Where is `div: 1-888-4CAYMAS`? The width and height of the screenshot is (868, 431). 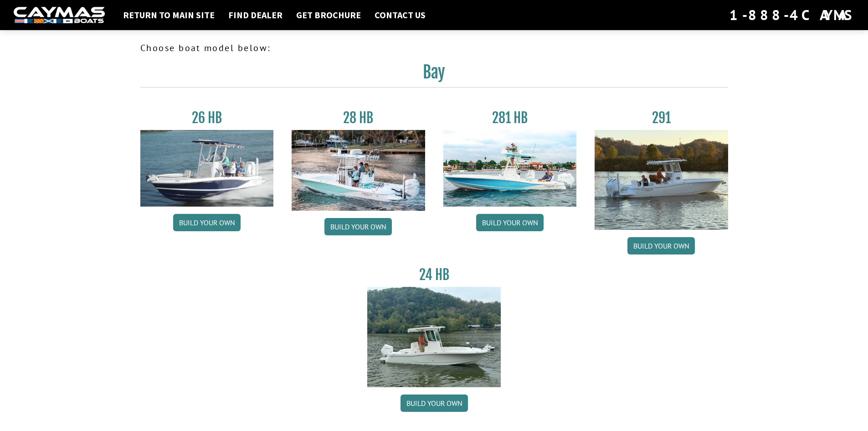
div: 1-888-4CAYMAS is located at coordinates (792, 15).